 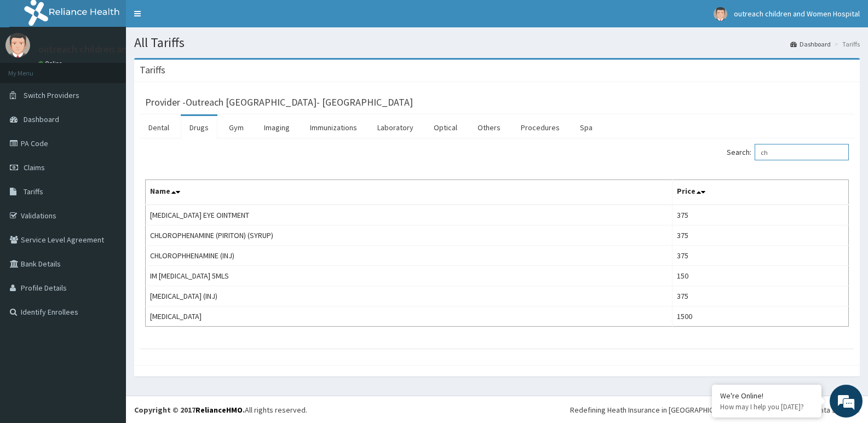 What do you see at coordinates (395, 127) in the screenshot?
I see `a: Laboratory` at bounding box center [395, 127].